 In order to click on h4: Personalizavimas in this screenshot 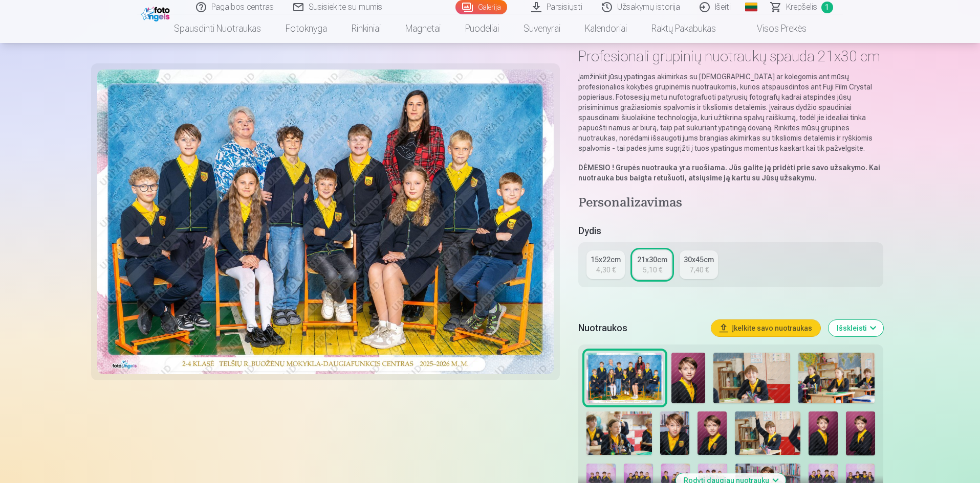, I will do `click(730, 204)`.